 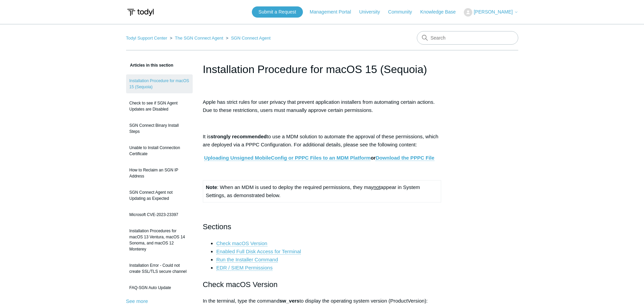 I want to click on p: Apple has strict rules for user privacy that prevent application installers from automating certa..., so click(x=322, y=106).